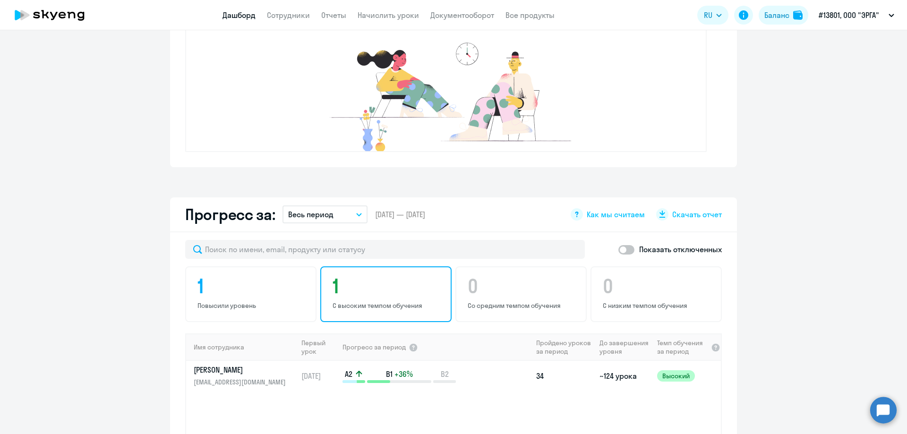 This screenshot has width=907, height=434. I want to click on a: Балансbalance, so click(783, 15).